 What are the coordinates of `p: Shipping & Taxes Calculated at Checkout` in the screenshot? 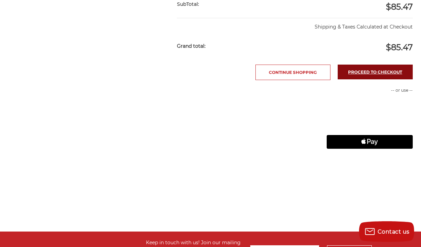 It's located at (294, 24).